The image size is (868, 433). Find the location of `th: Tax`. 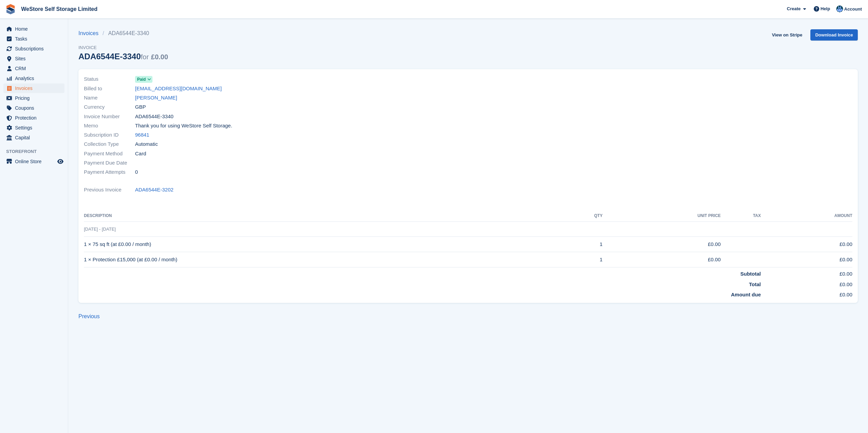

th: Tax is located at coordinates (740, 216).